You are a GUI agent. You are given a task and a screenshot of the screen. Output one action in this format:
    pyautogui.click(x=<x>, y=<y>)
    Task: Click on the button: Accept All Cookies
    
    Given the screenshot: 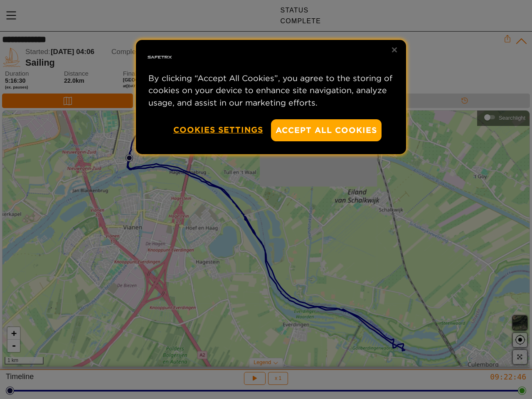 What is the action you would take?
    pyautogui.click(x=326, y=130)
    